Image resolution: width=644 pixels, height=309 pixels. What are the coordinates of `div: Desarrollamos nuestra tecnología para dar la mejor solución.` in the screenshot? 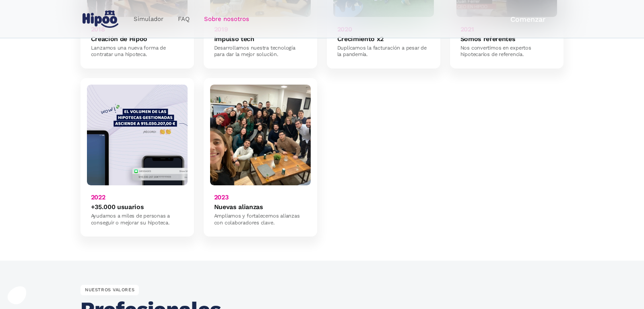 It's located at (260, 51).